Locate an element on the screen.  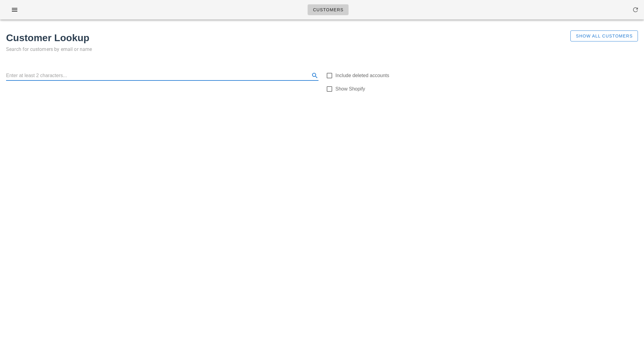
span: Customers is located at coordinates (328, 10).